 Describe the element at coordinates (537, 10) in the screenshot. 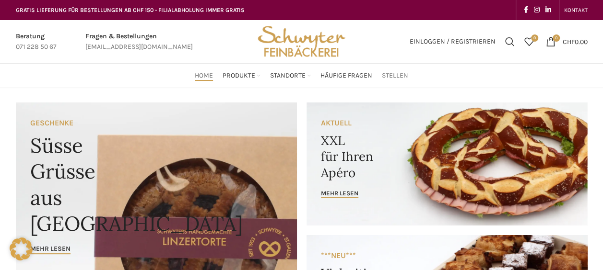

I see `a: Instagram social link` at that location.